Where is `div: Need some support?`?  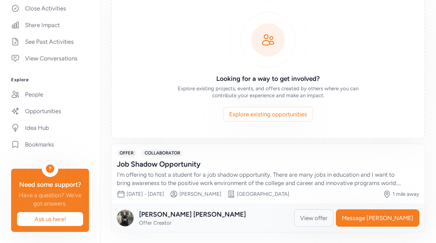 div: Need some support? is located at coordinates (50, 185).